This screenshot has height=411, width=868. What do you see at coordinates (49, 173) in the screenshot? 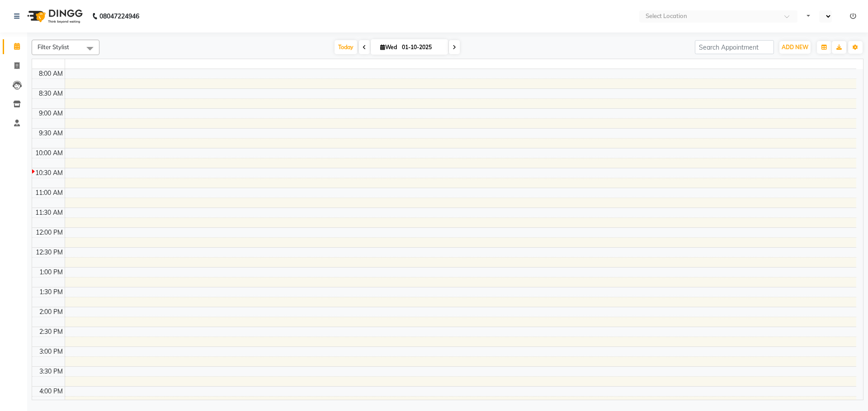
I see `div: 10:30 AM` at bounding box center [49, 173].